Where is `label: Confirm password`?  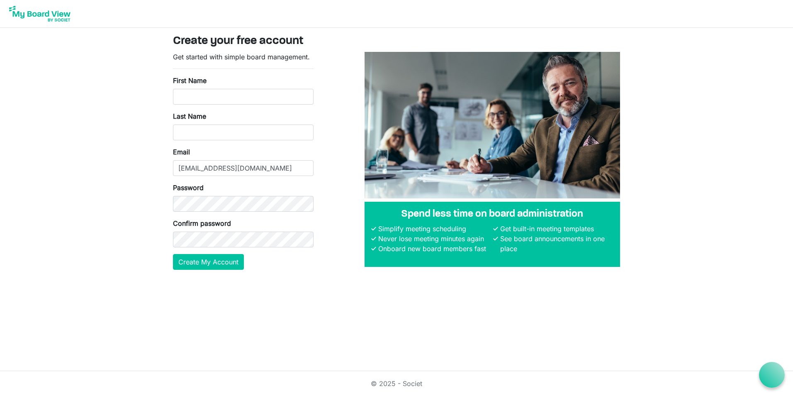 label: Confirm password is located at coordinates (202, 223).